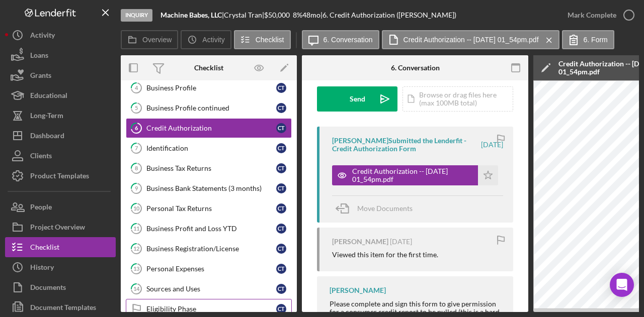 This screenshot has height=317, width=644. I want to click on a: Product Templates, so click(61, 176).